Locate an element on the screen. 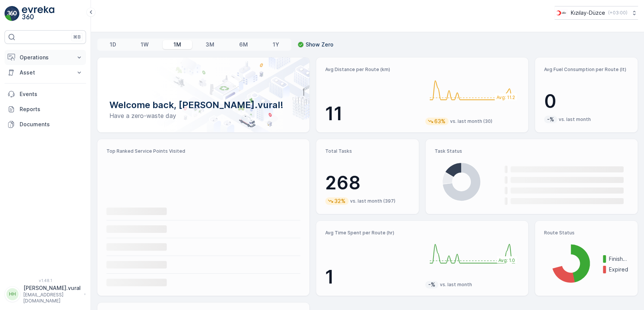  a: Events is located at coordinates (45, 94).